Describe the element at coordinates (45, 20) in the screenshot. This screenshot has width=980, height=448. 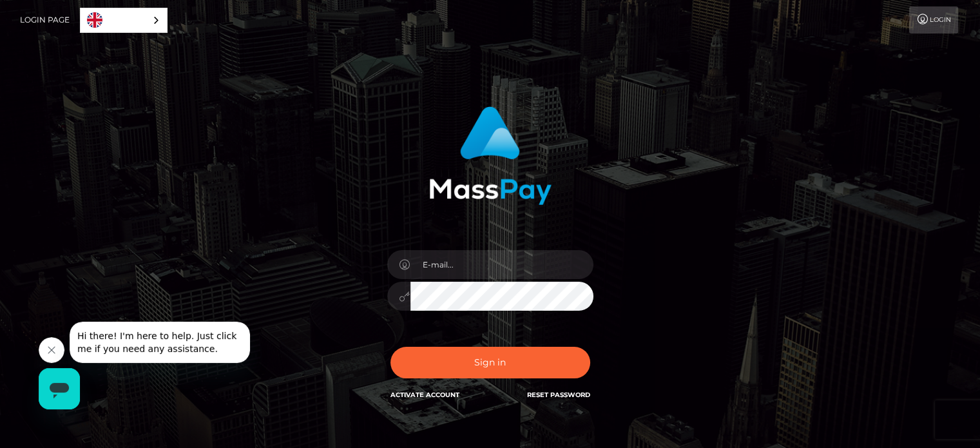
I see `a: Login Page` at that location.